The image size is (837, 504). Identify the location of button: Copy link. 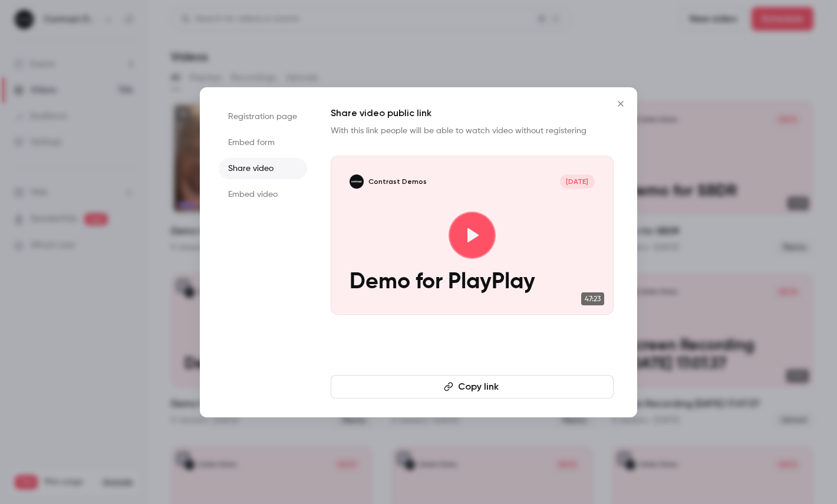
(472, 387).